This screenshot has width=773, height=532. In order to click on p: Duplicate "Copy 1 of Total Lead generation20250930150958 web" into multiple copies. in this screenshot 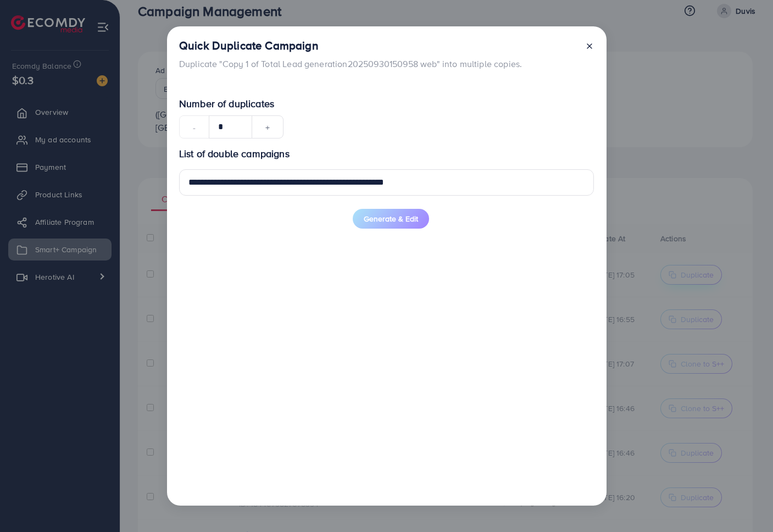, I will do `click(350, 64)`.